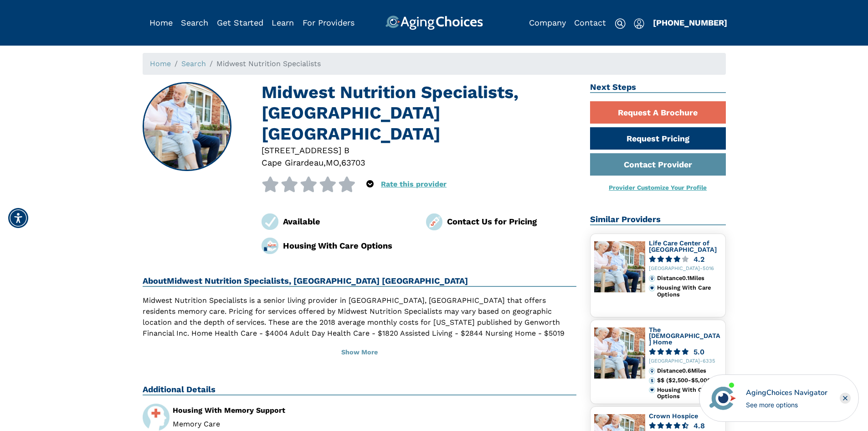  I want to click on h2: Next Steps, so click(658, 88).